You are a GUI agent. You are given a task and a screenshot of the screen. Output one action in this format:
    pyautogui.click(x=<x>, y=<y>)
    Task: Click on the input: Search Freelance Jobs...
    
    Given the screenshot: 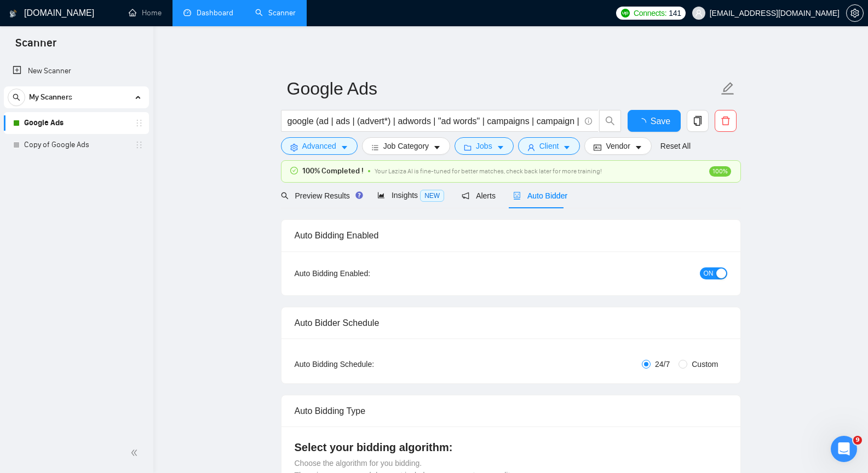 What is the action you would take?
    pyautogui.click(x=434, y=121)
    